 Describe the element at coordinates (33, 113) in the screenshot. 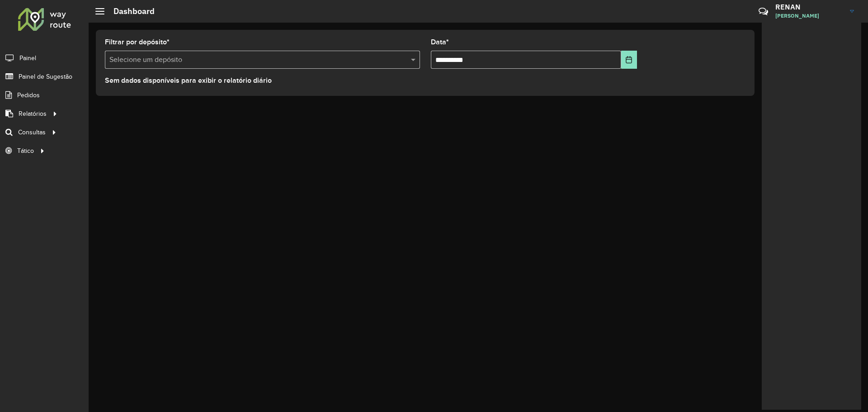

I see `span: Relatórios` at that location.